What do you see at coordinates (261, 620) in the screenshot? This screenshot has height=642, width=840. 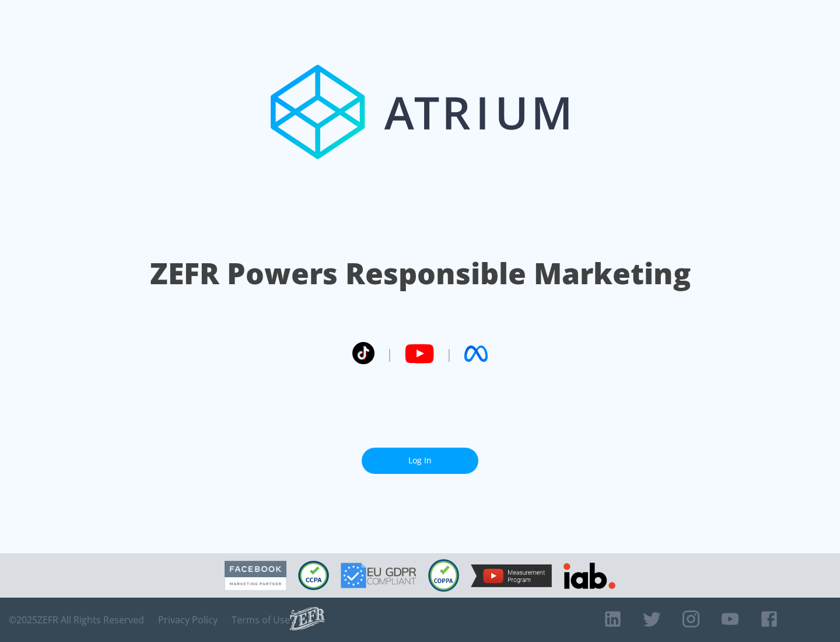 I see `a: Terms of Use` at bounding box center [261, 620].